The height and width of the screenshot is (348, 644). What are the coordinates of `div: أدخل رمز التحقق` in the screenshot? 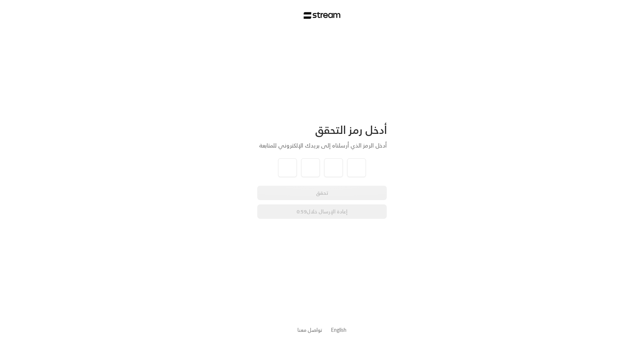 It's located at (322, 130).